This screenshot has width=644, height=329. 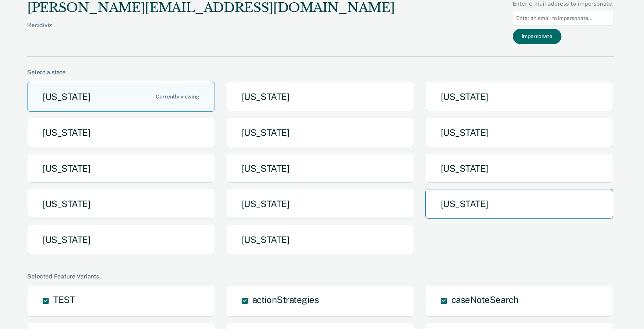 What do you see at coordinates (285, 299) in the screenshot?
I see `span: actionStrategies` at bounding box center [285, 299].